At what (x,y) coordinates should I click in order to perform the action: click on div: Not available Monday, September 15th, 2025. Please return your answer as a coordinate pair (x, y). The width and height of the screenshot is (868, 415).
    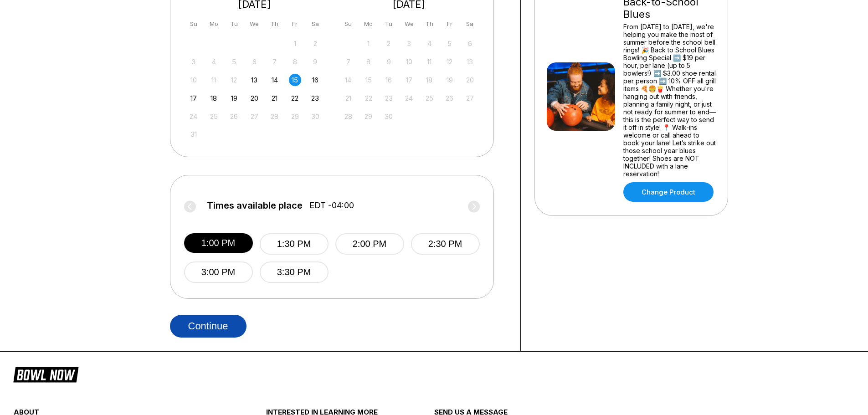
    Looking at the image, I should click on (368, 80).